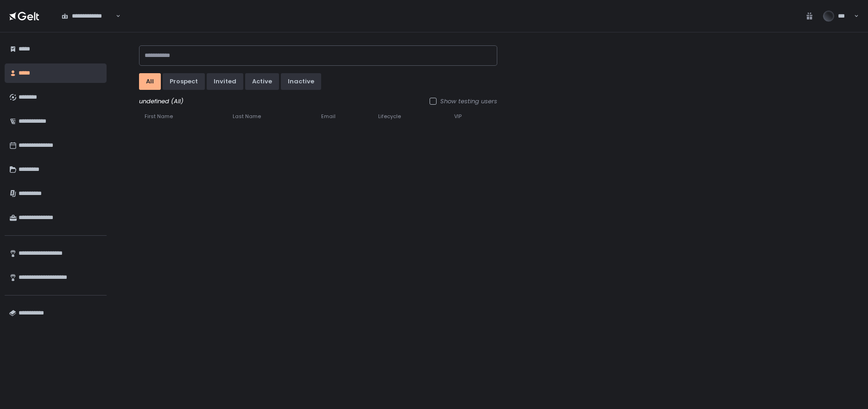 This screenshot has width=868, height=409. What do you see at coordinates (158, 116) in the screenshot?
I see `span: First Name` at bounding box center [158, 116].